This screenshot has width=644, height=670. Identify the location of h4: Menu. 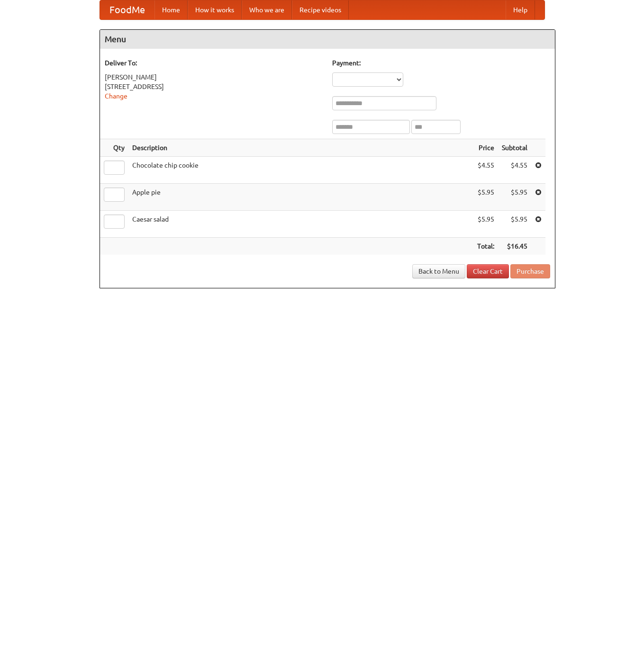
(327, 39).